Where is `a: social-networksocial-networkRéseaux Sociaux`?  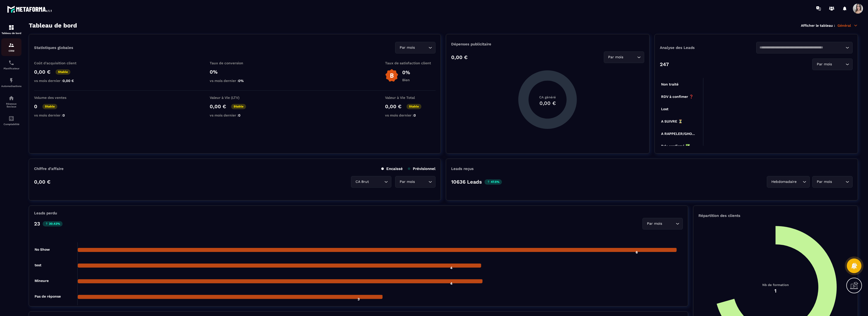
a: social-networksocial-networkRéseaux Sociaux is located at coordinates (12, 101).